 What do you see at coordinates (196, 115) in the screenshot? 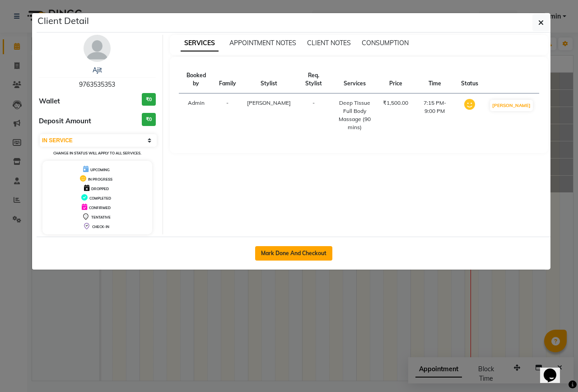
I see `td: Admin` at bounding box center [196, 115].